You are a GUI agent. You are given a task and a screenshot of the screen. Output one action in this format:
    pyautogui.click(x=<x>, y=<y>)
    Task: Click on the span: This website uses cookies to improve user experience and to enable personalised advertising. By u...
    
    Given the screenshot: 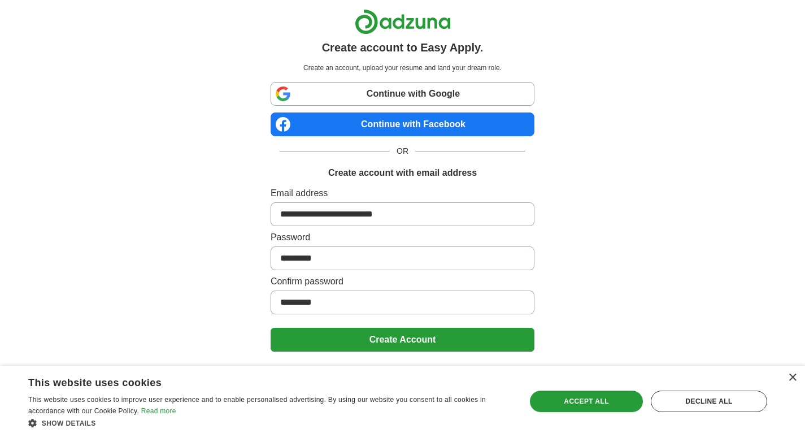 What is the action you would take?
    pyautogui.click(x=257, y=405)
    